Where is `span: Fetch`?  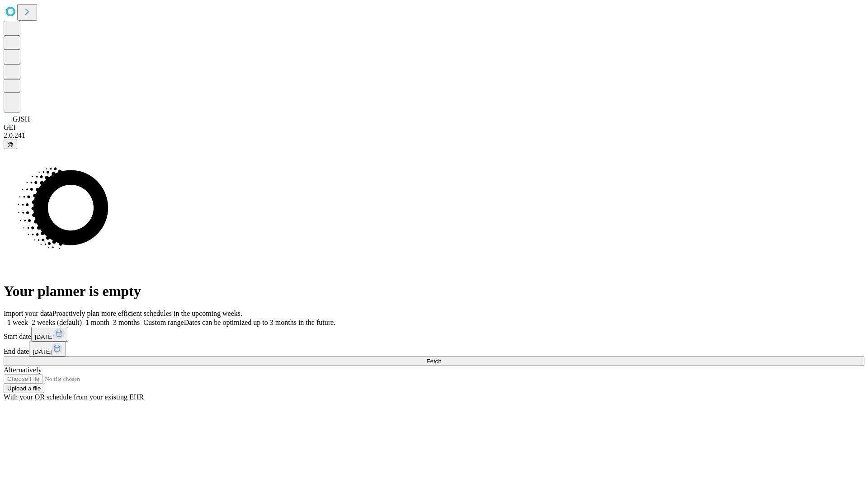
span: Fetch is located at coordinates (434, 361).